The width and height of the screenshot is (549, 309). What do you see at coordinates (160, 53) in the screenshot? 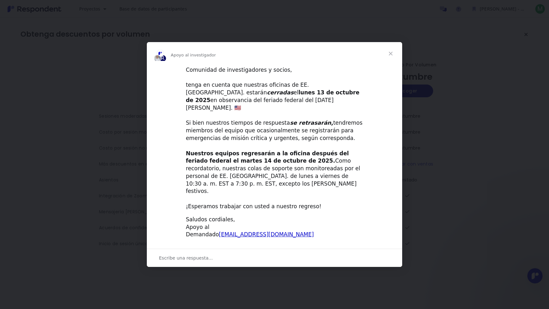
I see `img: Avatar de Melissa` at bounding box center [160, 53].